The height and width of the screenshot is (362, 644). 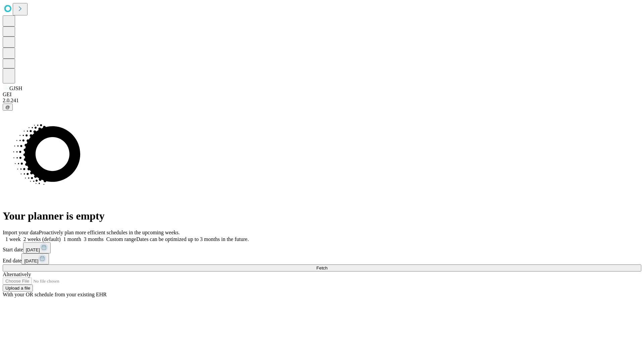 What do you see at coordinates (42, 239) in the screenshot?
I see `span: 2 weeks (default)` at bounding box center [42, 239].